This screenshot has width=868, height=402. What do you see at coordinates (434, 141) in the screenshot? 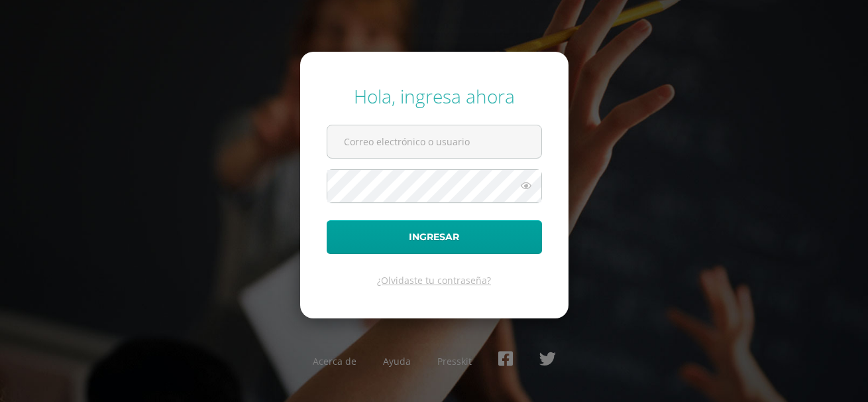
I see `input: Correo electrónico o usuario` at bounding box center [434, 141].